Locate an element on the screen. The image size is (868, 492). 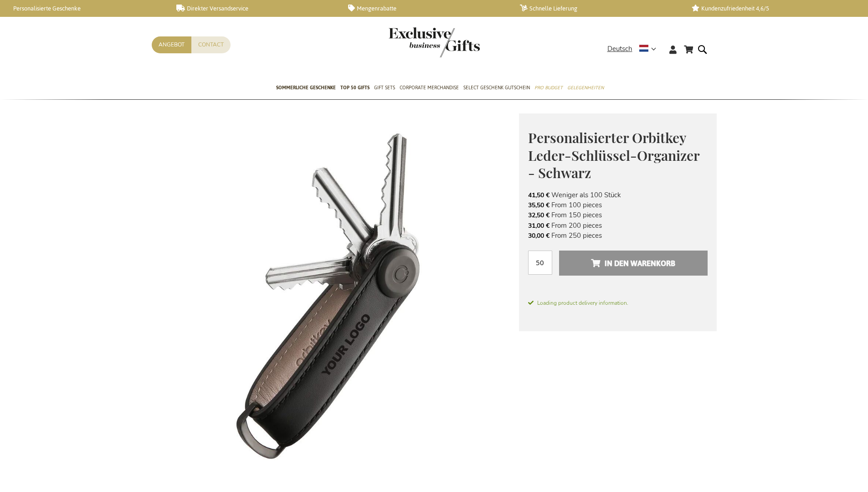
span: Sommerliche geschenke is located at coordinates (306, 88).